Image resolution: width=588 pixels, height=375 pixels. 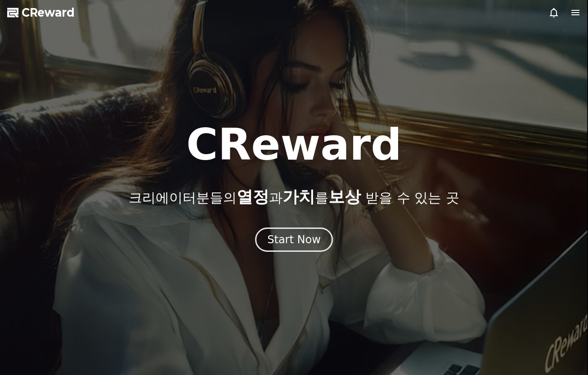 I want to click on div: Start Now, so click(x=294, y=239).